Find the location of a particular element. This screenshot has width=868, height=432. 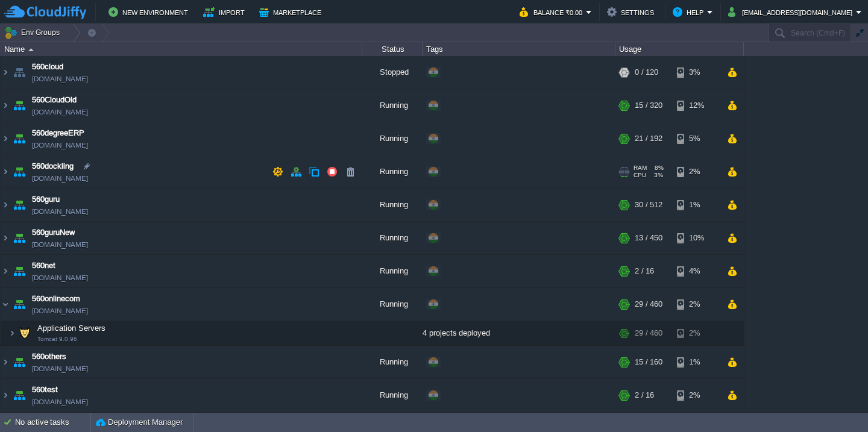

a: 560onlinecom is located at coordinates (56, 299).